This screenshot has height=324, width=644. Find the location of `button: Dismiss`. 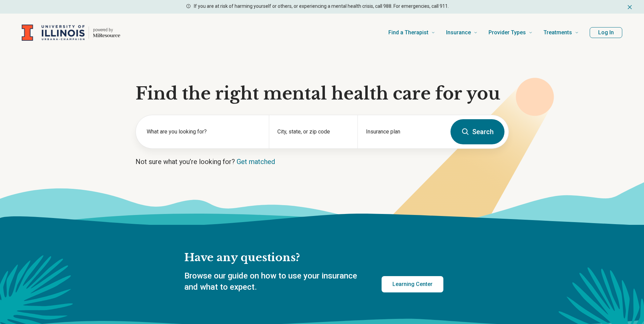

button: Dismiss is located at coordinates (630, 7).